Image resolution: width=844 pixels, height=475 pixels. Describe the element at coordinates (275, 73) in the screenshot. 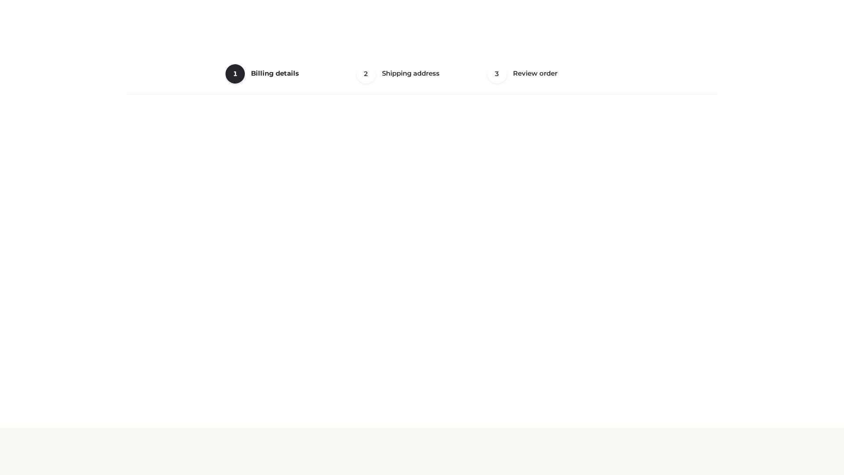

I see `span: Billing details` at that location.